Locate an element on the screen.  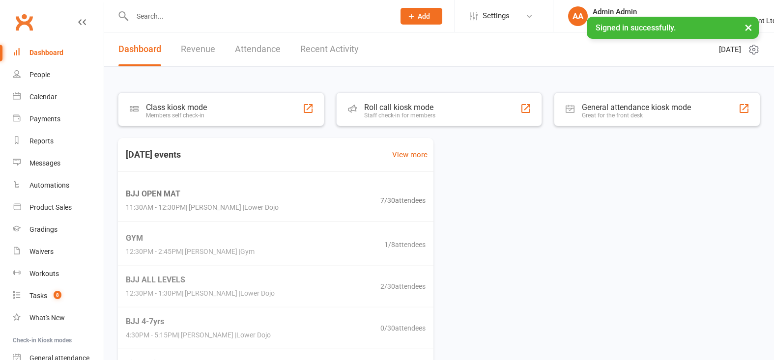
div: Automations is located at coordinates (49, 185).